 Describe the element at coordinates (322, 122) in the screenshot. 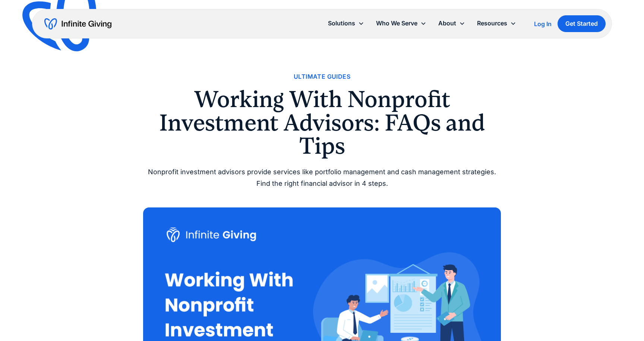

I see `h1: Working With Nonprofit Investment Advisors: FAQs and Tips` at that location.